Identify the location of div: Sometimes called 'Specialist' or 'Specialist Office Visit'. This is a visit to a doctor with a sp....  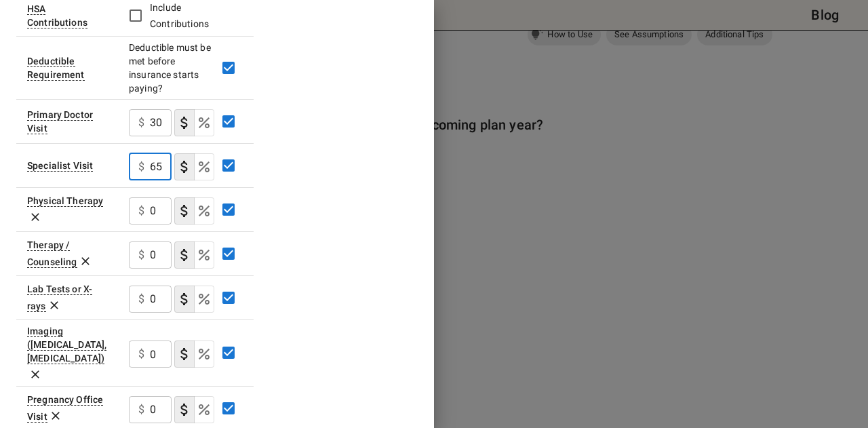
(60, 165).